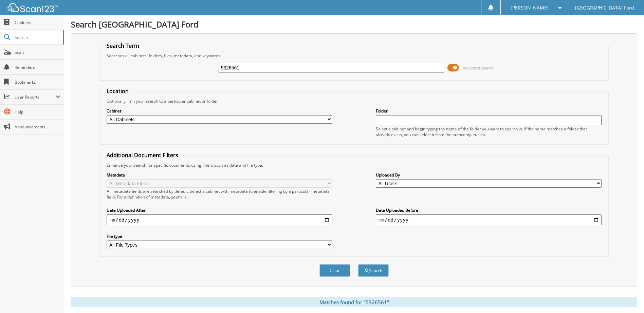 This screenshot has height=313, width=644. I want to click on label: Uploaded By, so click(488, 175).